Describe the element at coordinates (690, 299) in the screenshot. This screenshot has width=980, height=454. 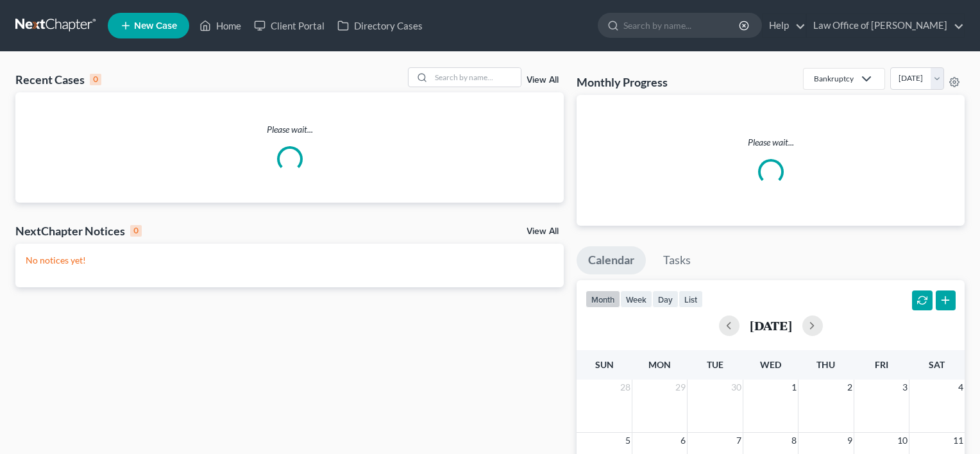
I see `button: list` at that location.